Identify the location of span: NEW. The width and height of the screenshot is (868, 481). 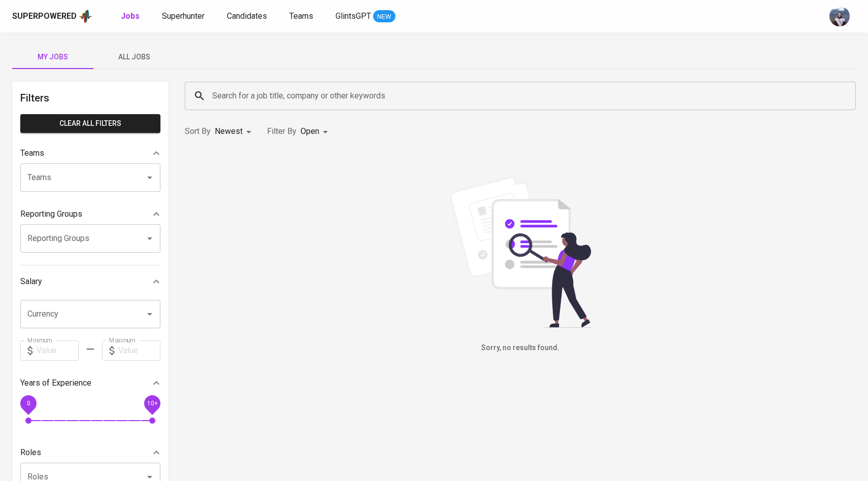
(384, 16).